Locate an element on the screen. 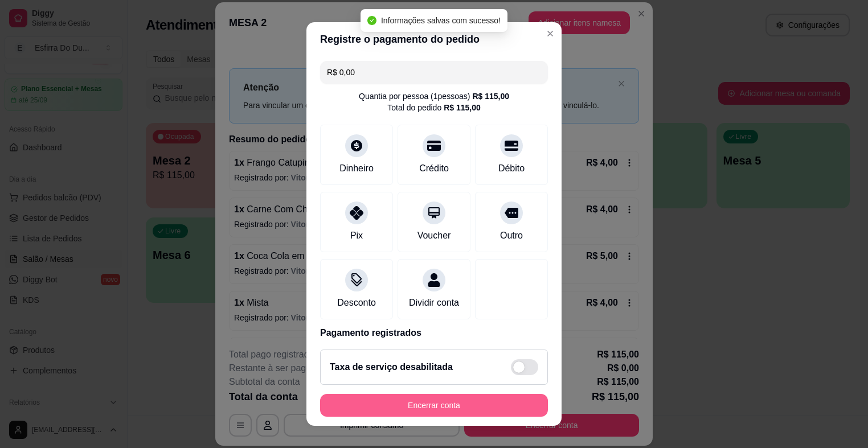  input: Ex.: hambúrguer de cordeiro is located at coordinates (434, 73).